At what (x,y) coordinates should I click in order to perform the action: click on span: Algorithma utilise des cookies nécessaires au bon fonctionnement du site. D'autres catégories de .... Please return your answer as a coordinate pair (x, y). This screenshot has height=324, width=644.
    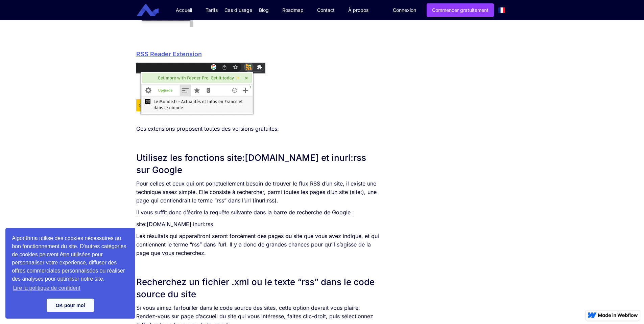
    Looking at the image, I should click on (70, 264).